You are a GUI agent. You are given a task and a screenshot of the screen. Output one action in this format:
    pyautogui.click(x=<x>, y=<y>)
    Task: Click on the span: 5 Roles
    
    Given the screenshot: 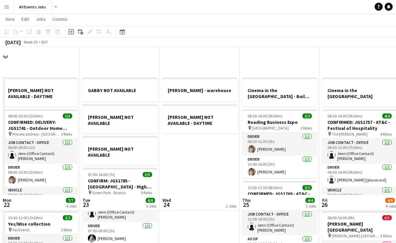 What is the action you would take?
    pyautogui.click(x=146, y=192)
    